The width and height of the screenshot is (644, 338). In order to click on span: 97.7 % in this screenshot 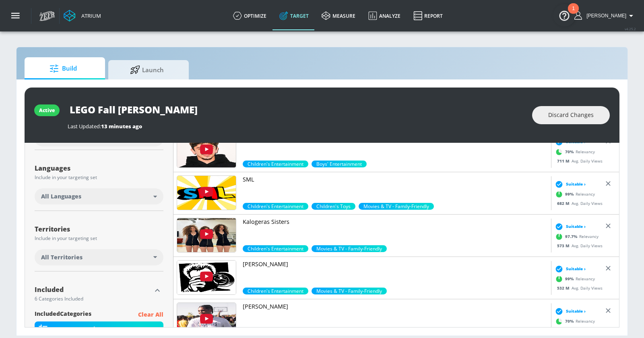, I will do `click(572, 236)`.